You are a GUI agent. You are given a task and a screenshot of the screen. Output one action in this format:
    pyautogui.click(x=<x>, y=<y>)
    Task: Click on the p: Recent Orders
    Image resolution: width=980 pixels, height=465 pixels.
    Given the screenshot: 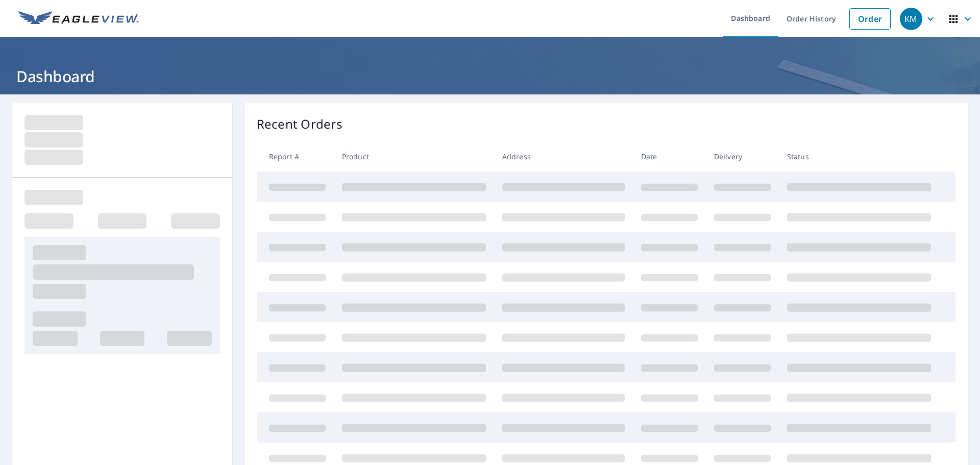 What is the action you would take?
    pyautogui.click(x=300, y=124)
    